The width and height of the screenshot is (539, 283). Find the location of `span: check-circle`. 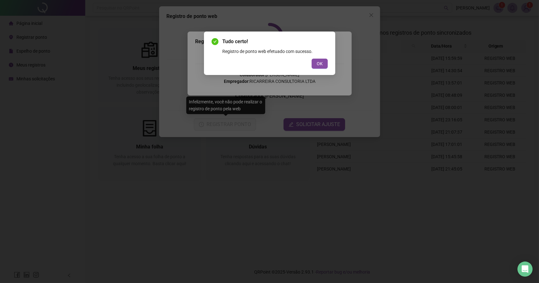

span: check-circle is located at coordinates (215, 42).